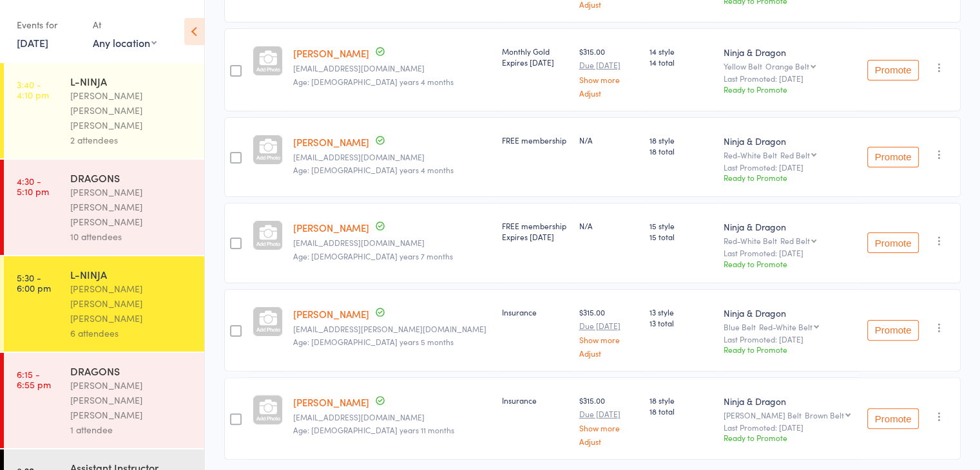  What do you see at coordinates (131, 430) in the screenshot?
I see `div: 1 attendee` at bounding box center [131, 430].